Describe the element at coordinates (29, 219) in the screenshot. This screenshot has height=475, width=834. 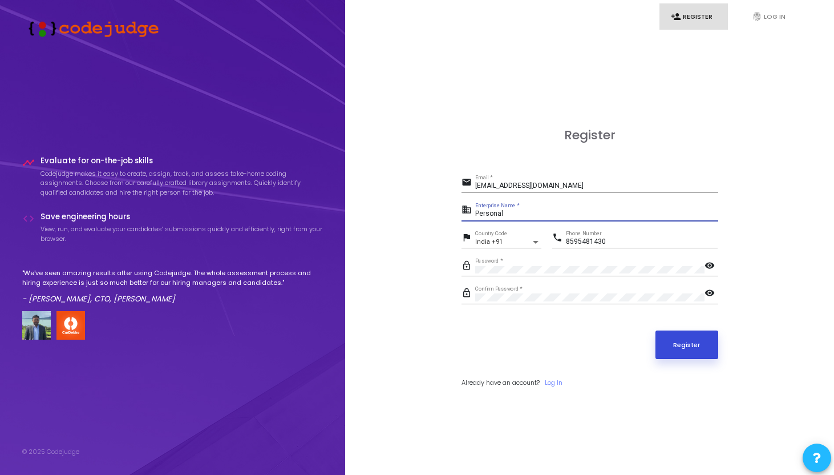
I see `i: code` at that location.